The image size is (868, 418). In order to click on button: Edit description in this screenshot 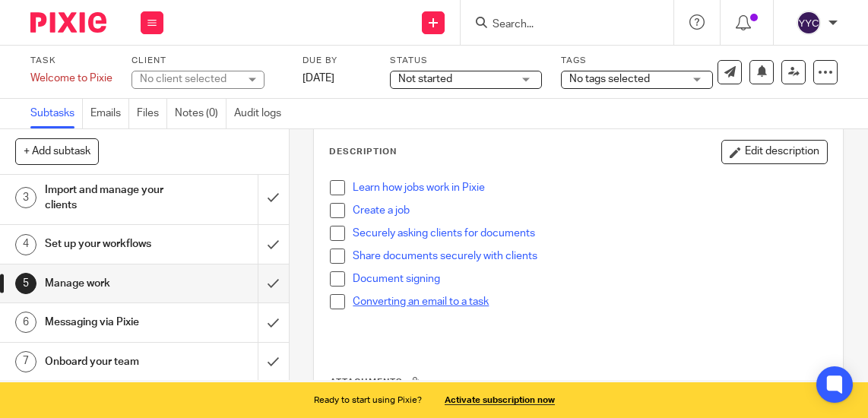, I will do `click(774, 152)`.